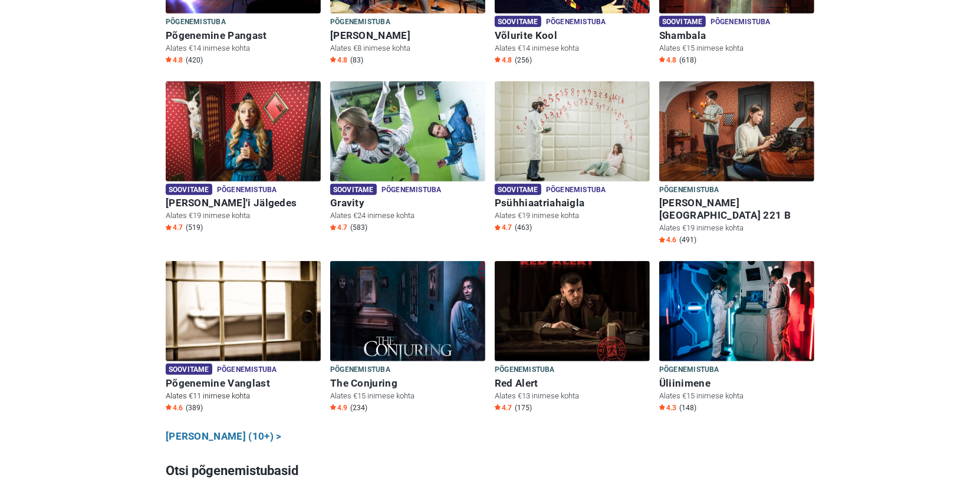 This screenshot has height=488, width=980. I want to click on img: The Conjuring, so click(407, 311).